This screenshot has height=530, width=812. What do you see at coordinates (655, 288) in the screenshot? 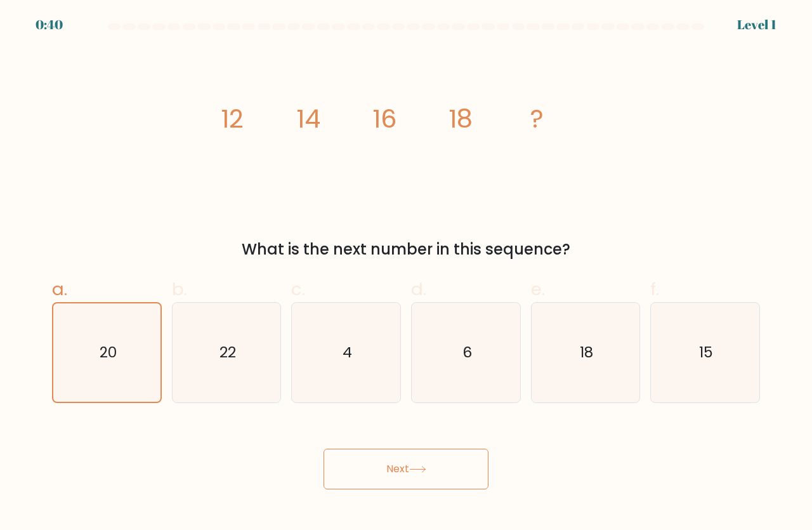
I see `span: f.` at bounding box center [655, 288].